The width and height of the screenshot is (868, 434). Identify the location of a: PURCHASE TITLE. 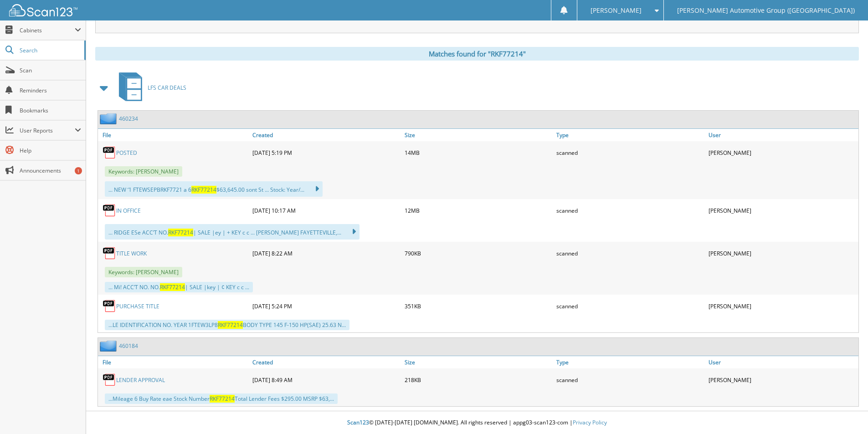
(138, 306).